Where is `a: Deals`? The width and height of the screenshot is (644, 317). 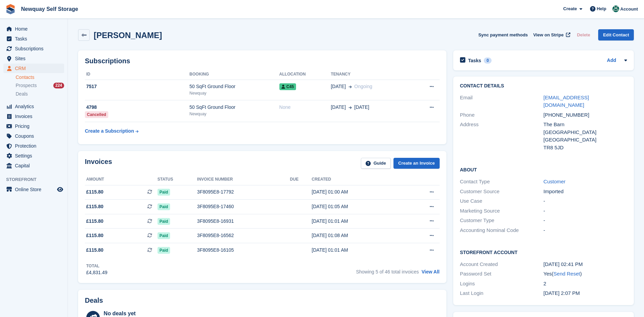 a: Deals is located at coordinates (40, 93).